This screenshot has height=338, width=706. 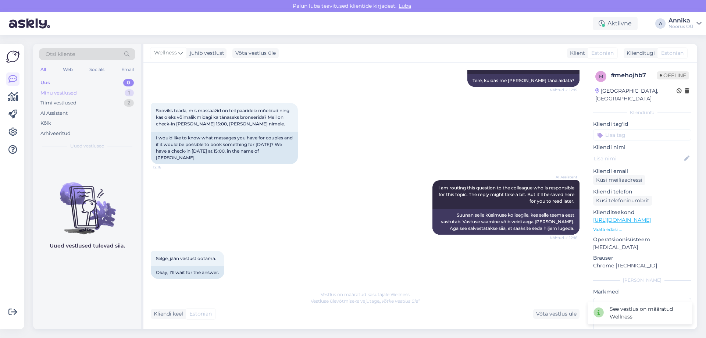 I want to click on span: Nähtud ✓ 12:15, so click(x=563, y=90).